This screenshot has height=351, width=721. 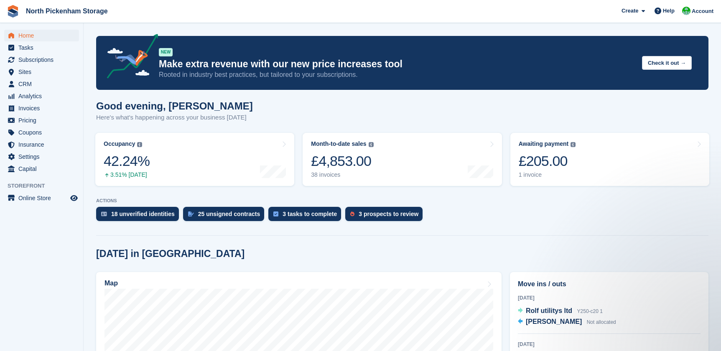 What do you see at coordinates (229, 214) in the screenshot?
I see `div: 25 unsigned contracts` at bounding box center [229, 214].